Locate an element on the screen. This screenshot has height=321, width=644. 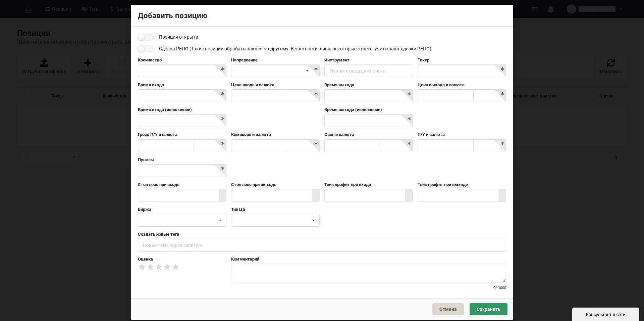
div: Добавить позицию is located at coordinates (322, 16).